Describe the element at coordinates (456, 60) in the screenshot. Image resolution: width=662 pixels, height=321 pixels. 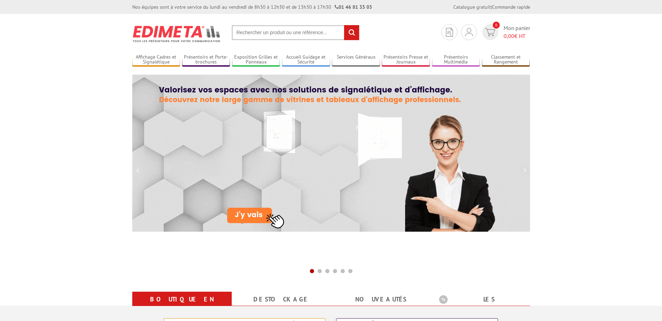
I see `a: Présentoirs Multimédia` at that location.